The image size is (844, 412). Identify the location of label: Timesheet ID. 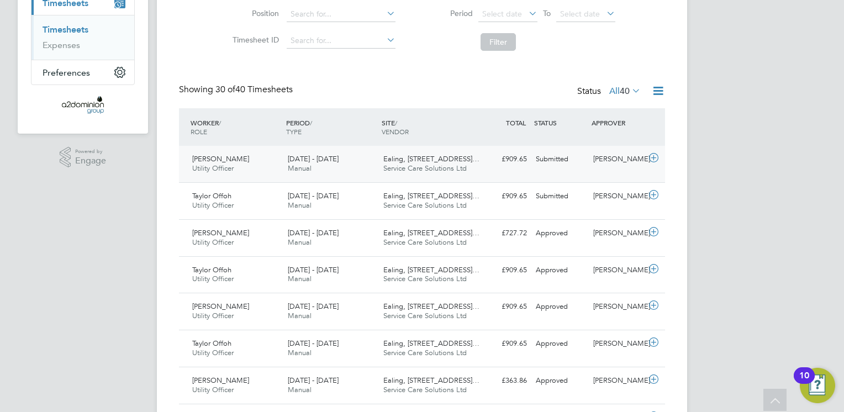
(254, 40).